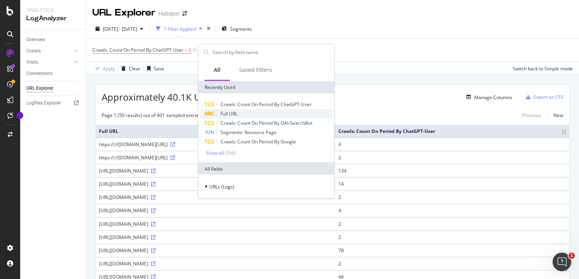  What do you see at coordinates (109, 68) in the screenshot?
I see `div: Apply` at bounding box center [109, 68].